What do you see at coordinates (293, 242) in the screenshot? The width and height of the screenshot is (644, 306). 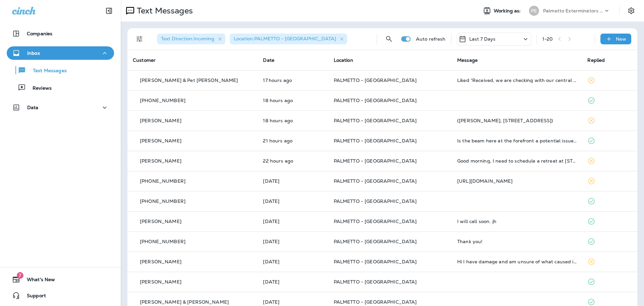 I see `p: Aug 20, 2025 03:57 PM` at bounding box center [293, 242].